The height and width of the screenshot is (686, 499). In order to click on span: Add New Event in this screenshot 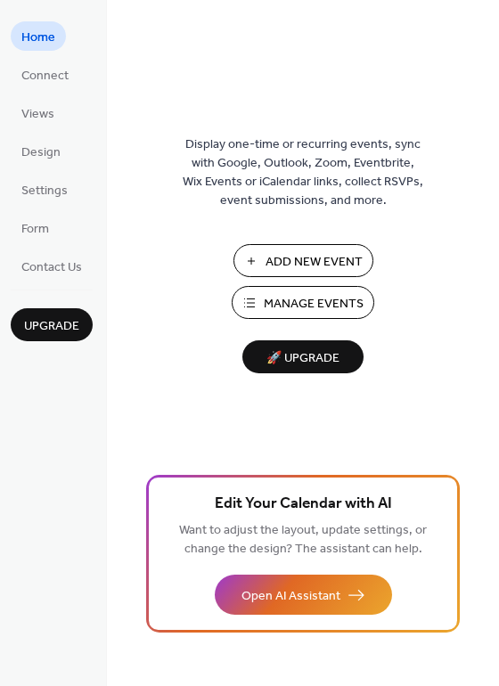, I will do `click(314, 262)`.